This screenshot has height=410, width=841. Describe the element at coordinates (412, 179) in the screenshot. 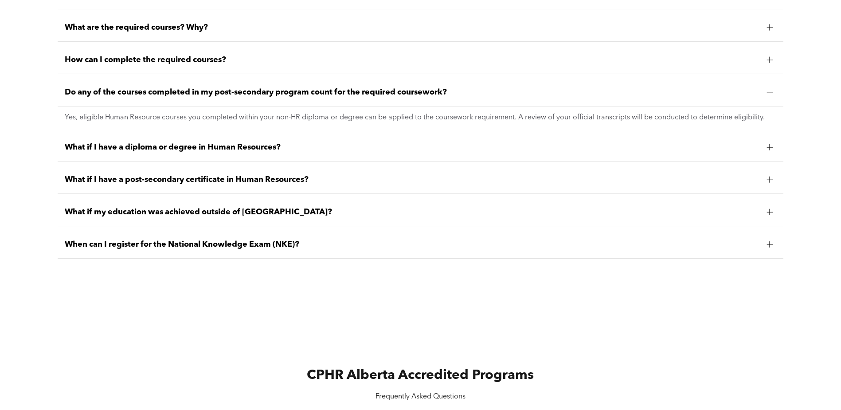

I see `span: What if I have a post-secondary certificate in Human Resources?` at that location.